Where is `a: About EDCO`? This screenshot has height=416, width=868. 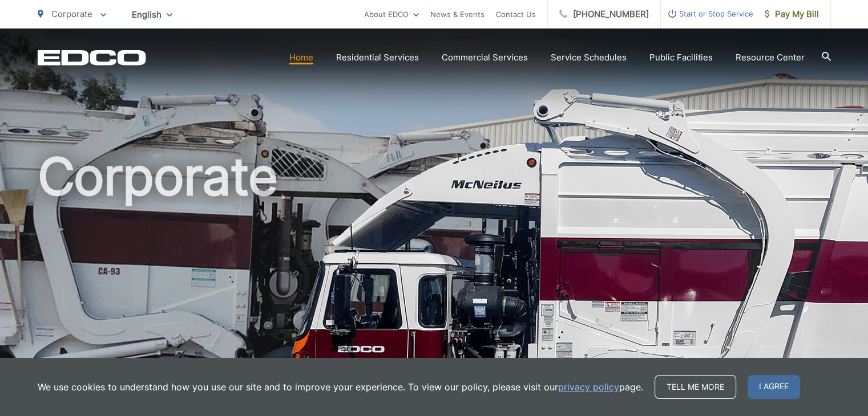
a: About EDCO is located at coordinates (392, 14).